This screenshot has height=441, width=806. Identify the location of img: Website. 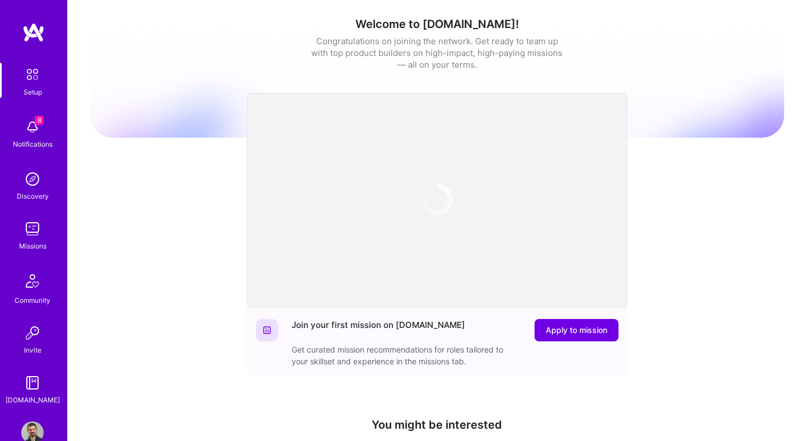
(267, 330).